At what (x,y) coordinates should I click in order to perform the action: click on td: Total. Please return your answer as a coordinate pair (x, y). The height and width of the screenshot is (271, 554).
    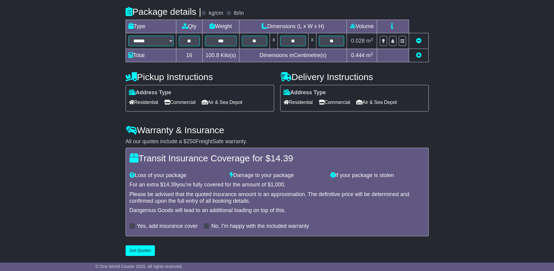
    Looking at the image, I should click on (151, 56).